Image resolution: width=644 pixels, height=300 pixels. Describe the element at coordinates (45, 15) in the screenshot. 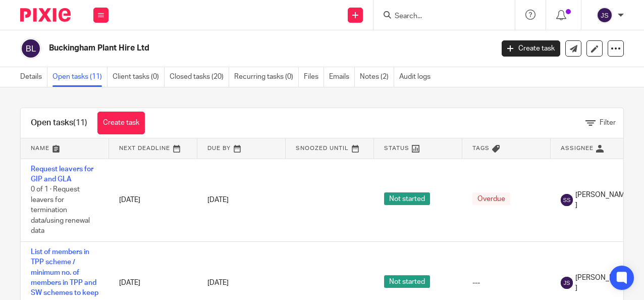

I see `img: Pixie` at that location.